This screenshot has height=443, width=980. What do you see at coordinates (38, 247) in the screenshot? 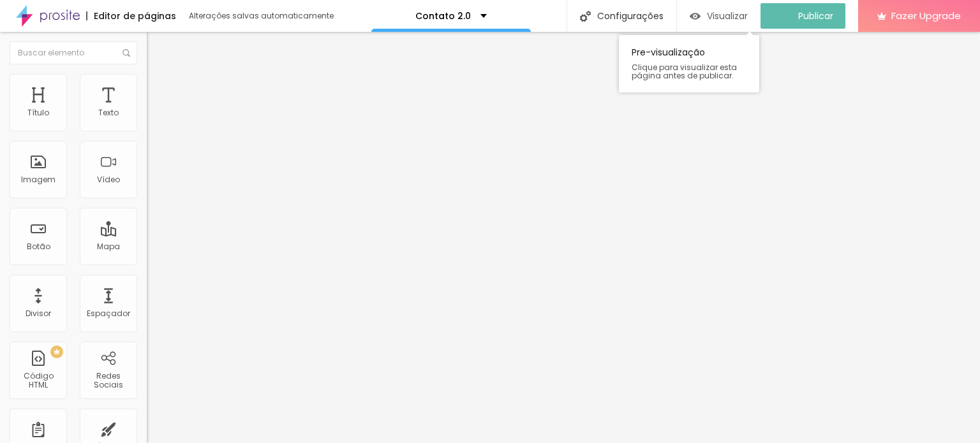
I see `div: Botão` at bounding box center [38, 247].